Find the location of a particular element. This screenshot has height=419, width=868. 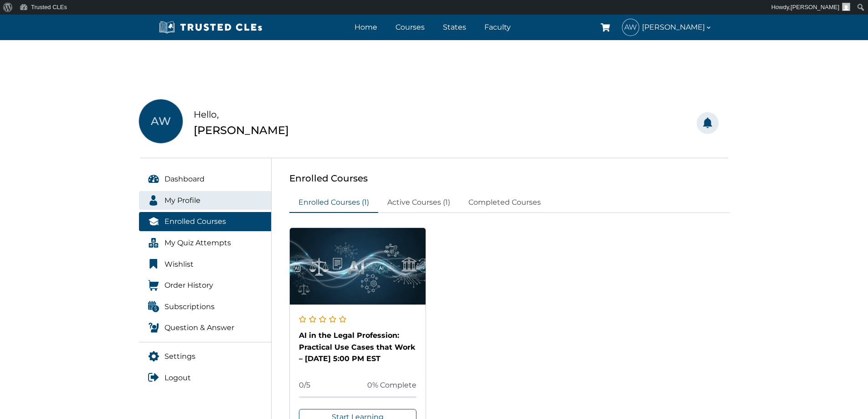

span: Question & Answer is located at coordinates (199, 327).